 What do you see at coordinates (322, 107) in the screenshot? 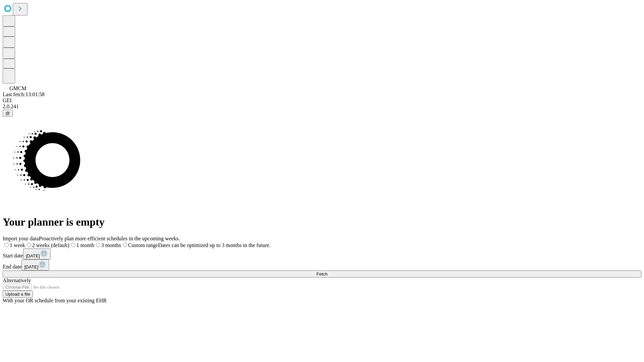
I see `div: 2.0.241` at bounding box center [322, 107].